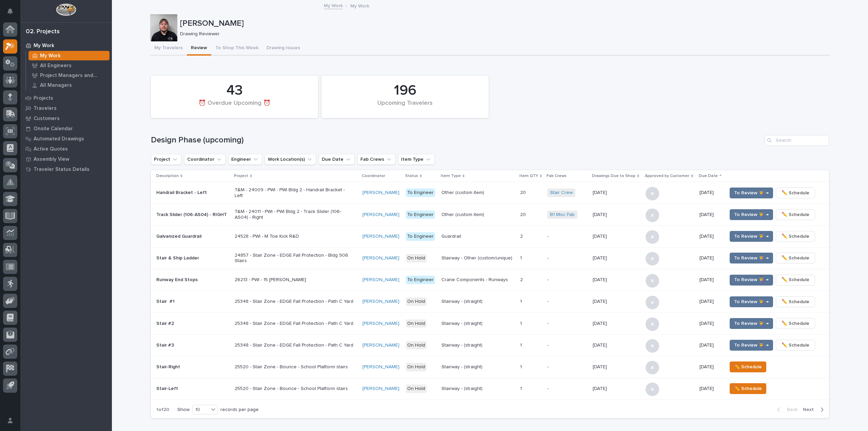 The width and height of the screenshot is (868, 431). What do you see at coordinates (66, 98) in the screenshot?
I see `a: Projects` at bounding box center [66, 98].